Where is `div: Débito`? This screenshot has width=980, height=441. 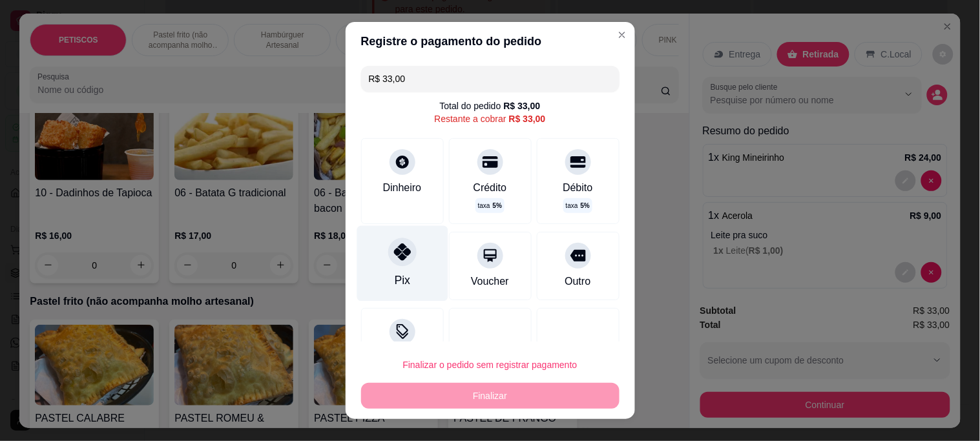 div: Débito is located at coordinates (578, 188).